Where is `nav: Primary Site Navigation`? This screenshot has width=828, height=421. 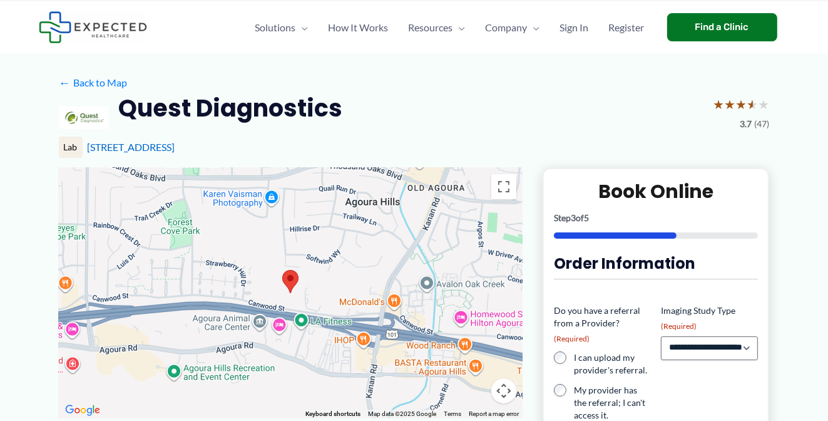 nav: Primary Site Navigation is located at coordinates (450, 28).